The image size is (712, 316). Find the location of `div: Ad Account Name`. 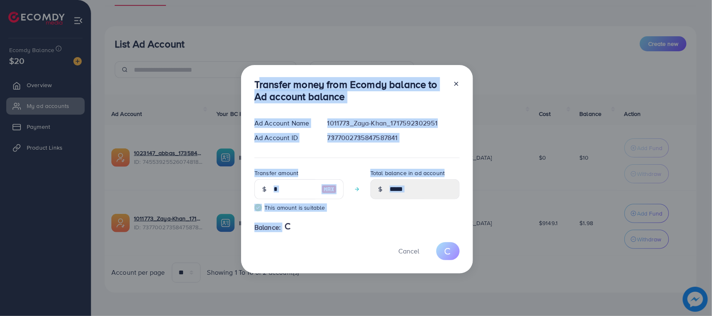

div: Ad Account Name is located at coordinates (284, 123).